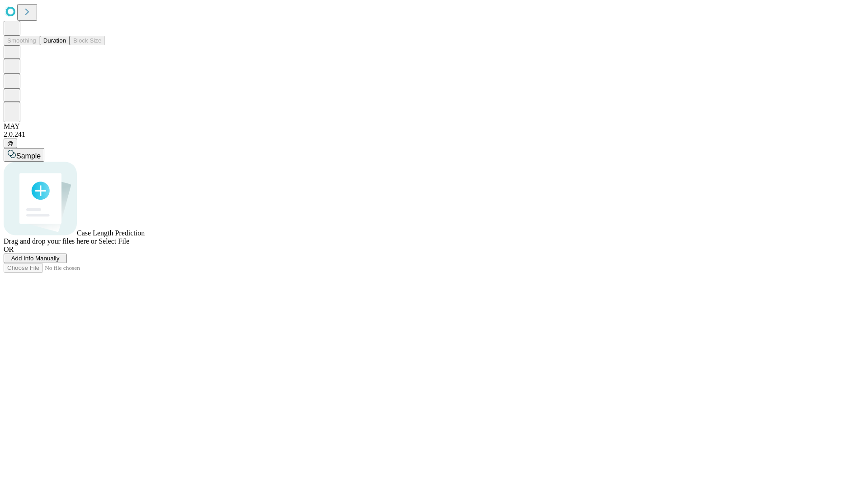  Describe the element at coordinates (36, 258) in the screenshot. I see `button: Add Info Manually` at that location.